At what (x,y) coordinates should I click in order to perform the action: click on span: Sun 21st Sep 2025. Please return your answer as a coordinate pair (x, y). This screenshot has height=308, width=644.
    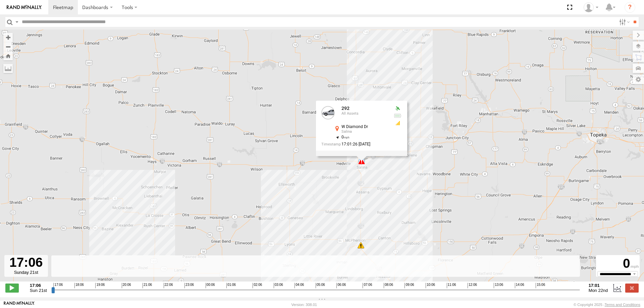
    Looking at the image, I should click on (38, 290).